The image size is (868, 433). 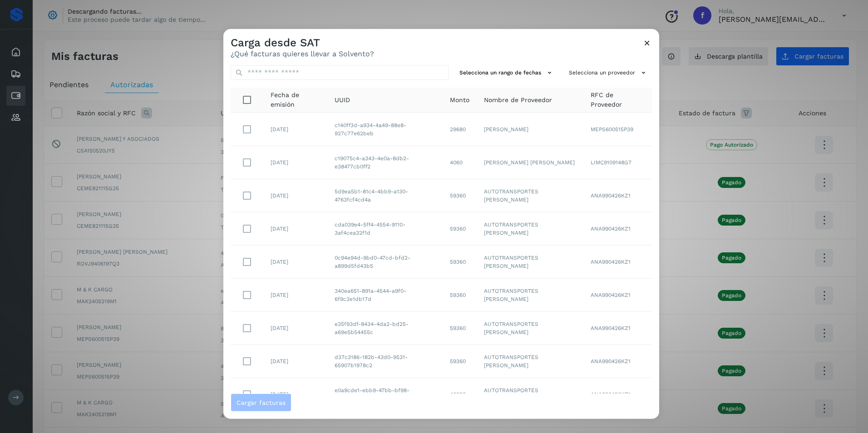 What do you see at coordinates (385, 362) in the screenshot?
I see `td: d37c3186-182b-43d0-9531-65907b1978c2` at bounding box center [385, 362].